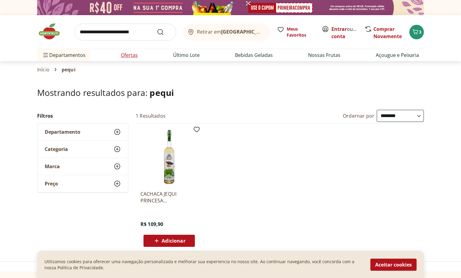  Describe the element at coordinates (83, 116) in the screenshot. I see `h2: Filtros` at that location.